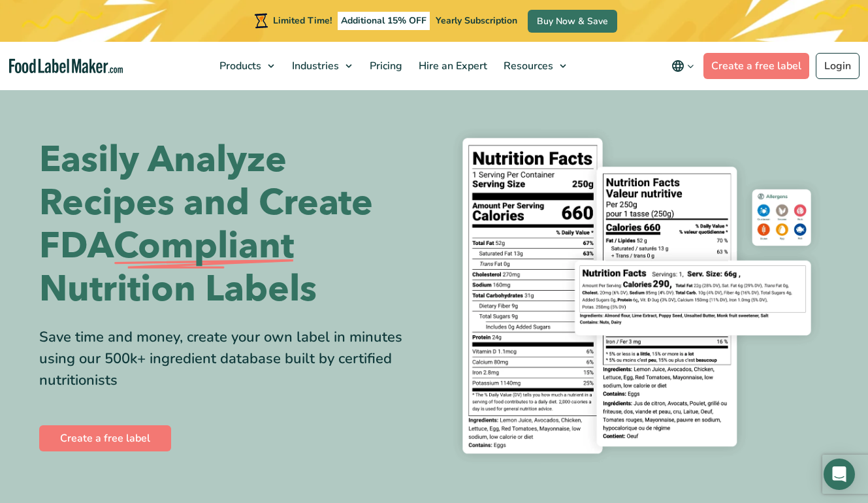  What do you see at coordinates (385, 66) in the screenshot?
I see `span: Pricing` at bounding box center [385, 66].